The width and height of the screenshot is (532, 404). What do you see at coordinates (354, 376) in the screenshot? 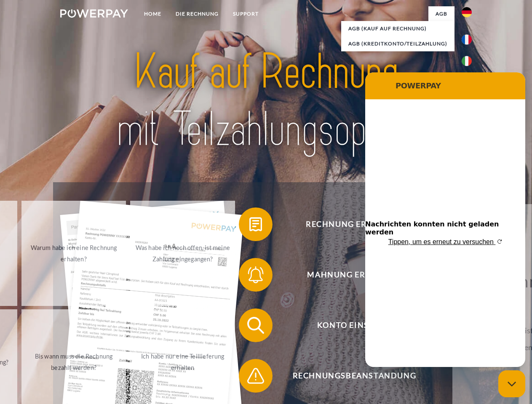
I see `span: Rechnungsbeanstandung` at bounding box center [354, 376].